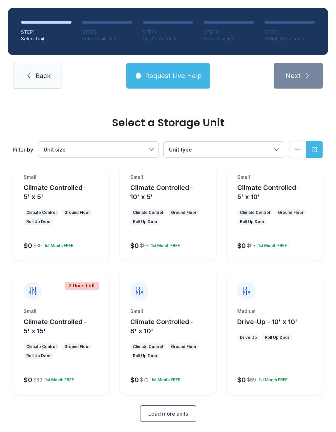  Describe the element at coordinates (168, 123) in the screenshot. I see `div: Select a Storage Unit` at that location.